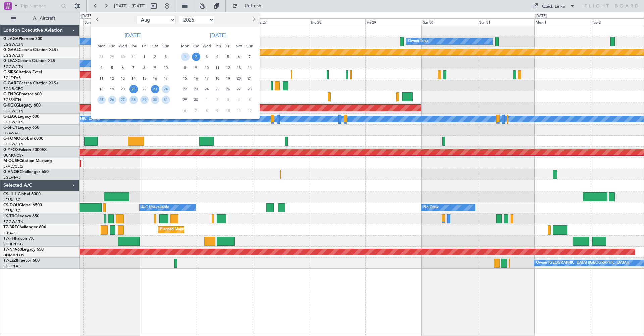  I want to click on div: 8-9-2025, so click(185, 67).